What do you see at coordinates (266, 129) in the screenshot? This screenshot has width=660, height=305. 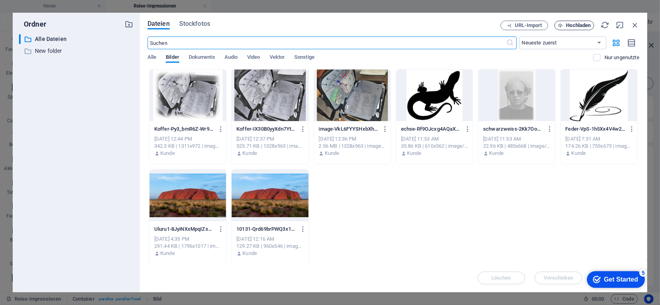 I see `p: Koffer-IX30B0yyXdn7YtS74fH8qQ.JPG` at bounding box center [266, 129].